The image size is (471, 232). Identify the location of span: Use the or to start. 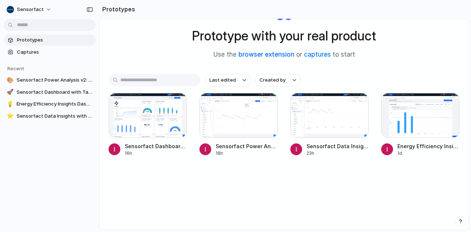
(284, 55).